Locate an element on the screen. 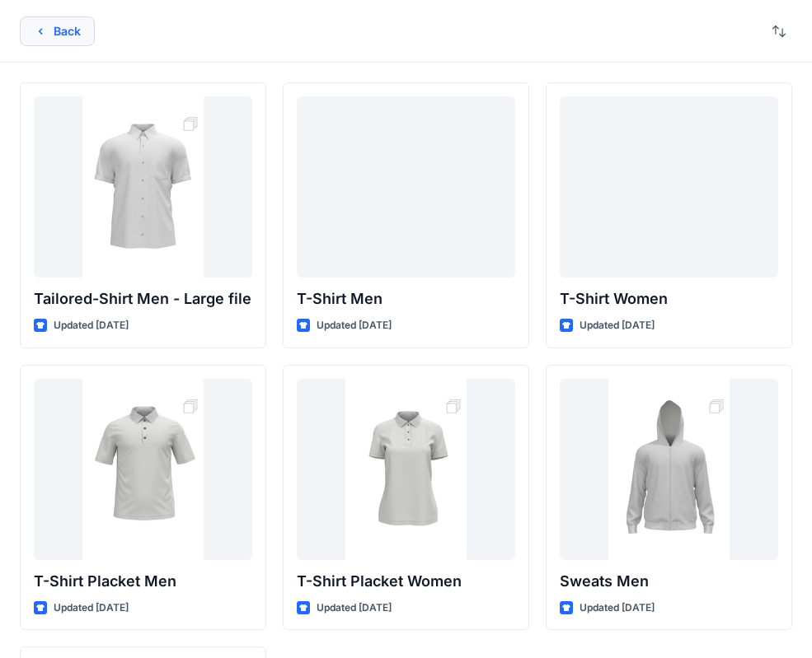 This screenshot has height=658, width=812. a: T-Shirt Placket Women is located at coordinates (406, 470).